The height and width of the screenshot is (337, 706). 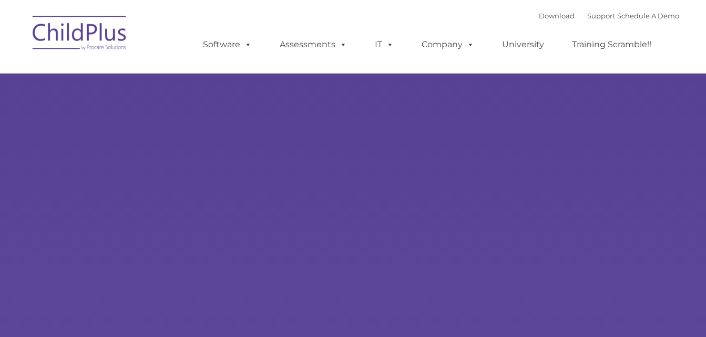 I want to click on a: Software, so click(x=227, y=45).